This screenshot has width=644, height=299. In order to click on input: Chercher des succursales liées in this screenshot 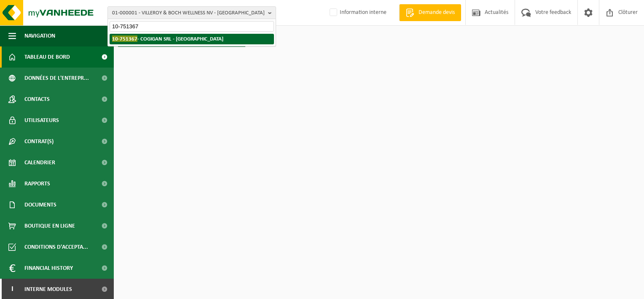, I will do `click(192, 26)`.